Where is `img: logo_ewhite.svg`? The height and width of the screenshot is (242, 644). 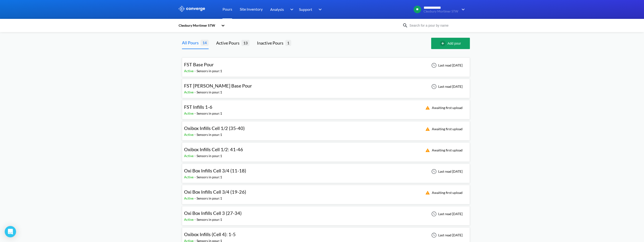
img: logo_ewhite.svg is located at coordinates (192, 9).